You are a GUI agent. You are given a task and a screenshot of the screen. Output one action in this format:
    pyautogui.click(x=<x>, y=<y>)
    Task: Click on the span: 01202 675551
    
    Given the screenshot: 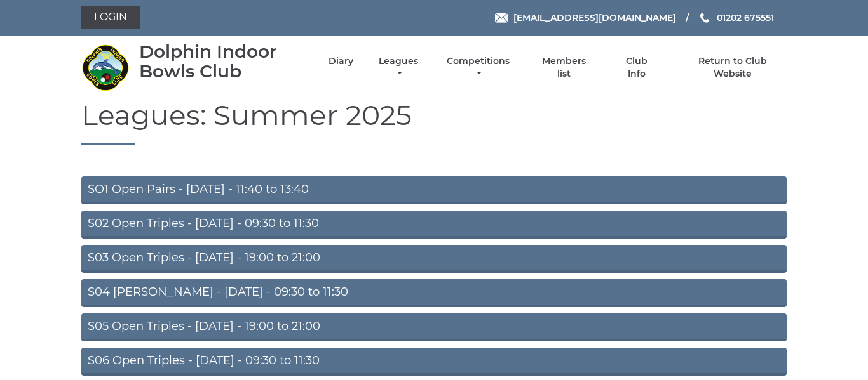 What is the action you would take?
    pyautogui.click(x=745, y=18)
    